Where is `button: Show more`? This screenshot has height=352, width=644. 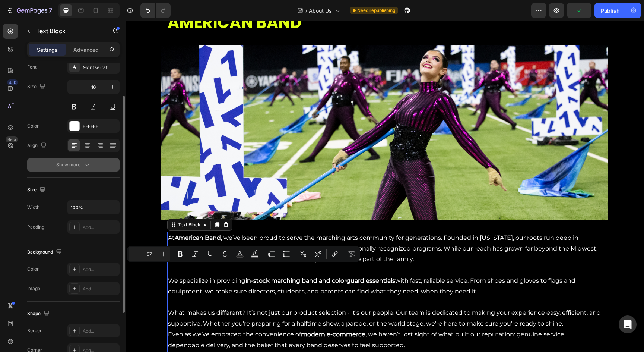 button: Show more is located at coordinates (74, 165).